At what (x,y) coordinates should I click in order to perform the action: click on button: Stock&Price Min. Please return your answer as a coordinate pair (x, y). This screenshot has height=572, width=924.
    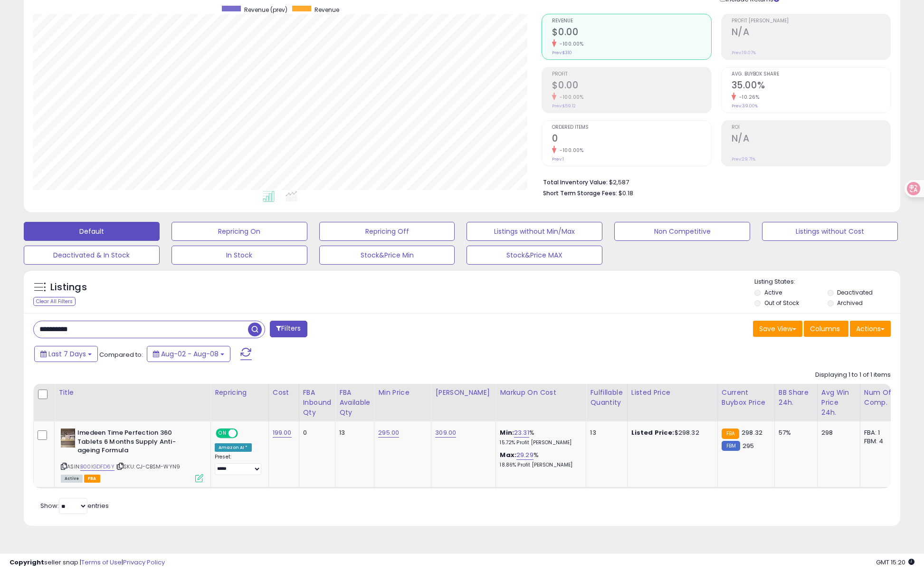
    Looking at the image, I should click on (387, 255).